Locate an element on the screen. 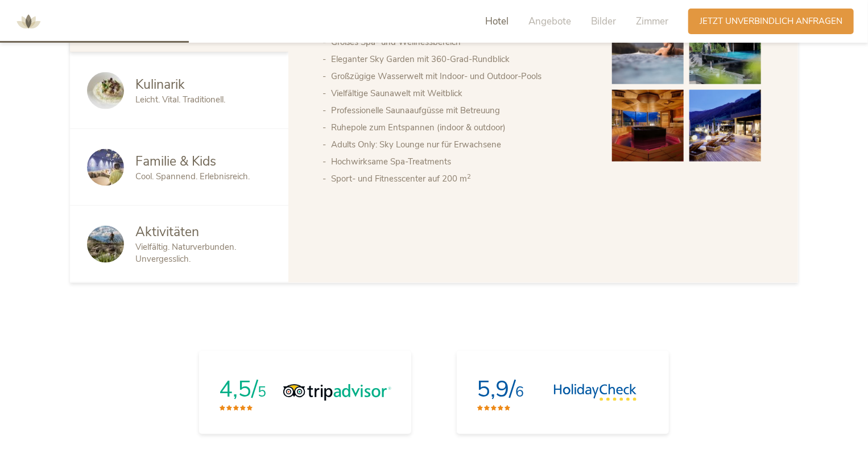 The height and width of the screenshot is (470, 868). span: Leicht. Vital. Traditionell. is located at coordinates (180, 100).